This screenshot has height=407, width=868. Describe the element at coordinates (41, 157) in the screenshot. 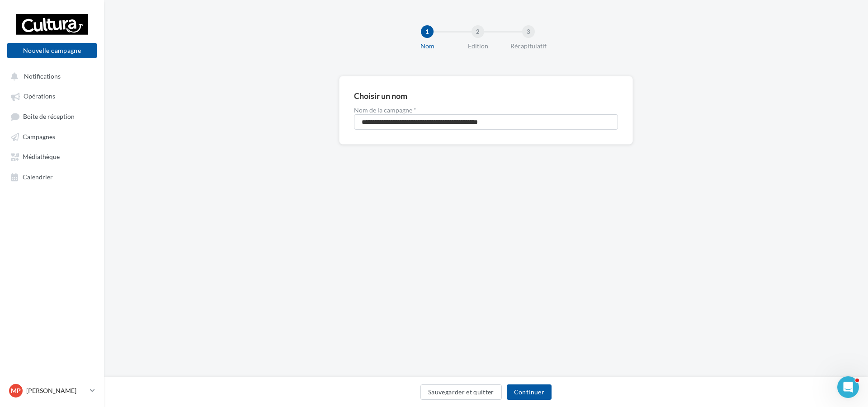

I see `span: Médiathèque` at that location.